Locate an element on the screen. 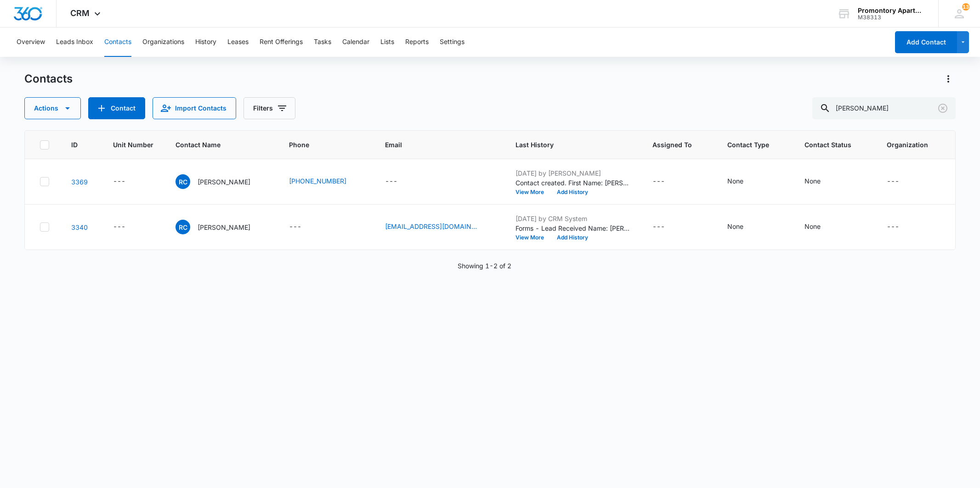 The width and height of the screenshot is (980, 488). div: Phone - (303) 505-5213 - Select to Edit Field is located at coordinates (325, 182).